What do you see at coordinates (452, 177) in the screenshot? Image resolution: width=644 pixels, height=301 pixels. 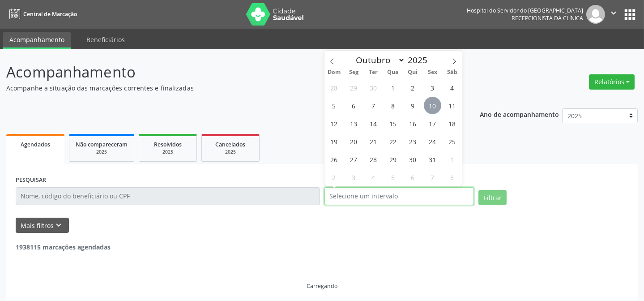 I see `span: Novembro 8, 2025` at bounding box center [452, 177].